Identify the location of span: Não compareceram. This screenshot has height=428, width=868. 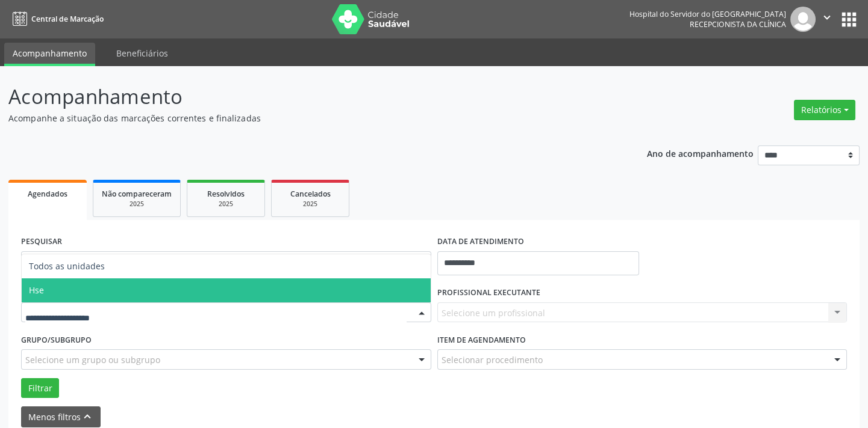
(137, 194).